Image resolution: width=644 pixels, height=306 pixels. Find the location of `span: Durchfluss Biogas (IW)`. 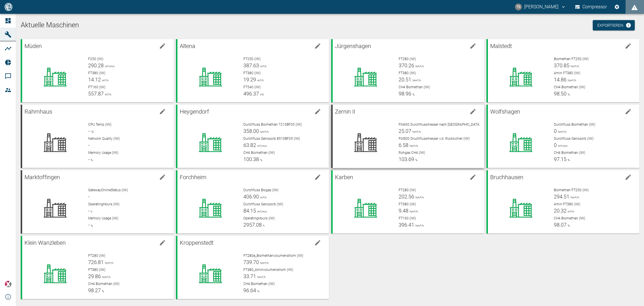

span: Durchfluss Biogas (IW) is located at coordinates (261, 191).